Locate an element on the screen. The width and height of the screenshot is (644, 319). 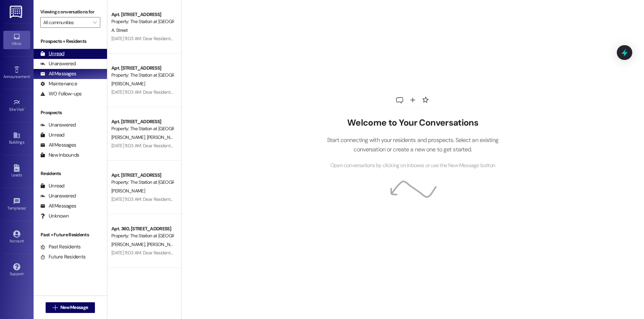
div: Maintenance is located at coordinates (59, 84).